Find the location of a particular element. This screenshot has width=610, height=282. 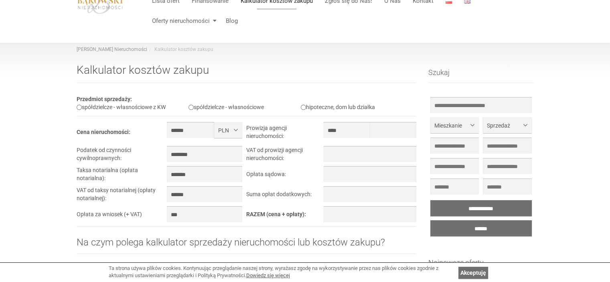

a: Blog is located at coordinates (229, 21).